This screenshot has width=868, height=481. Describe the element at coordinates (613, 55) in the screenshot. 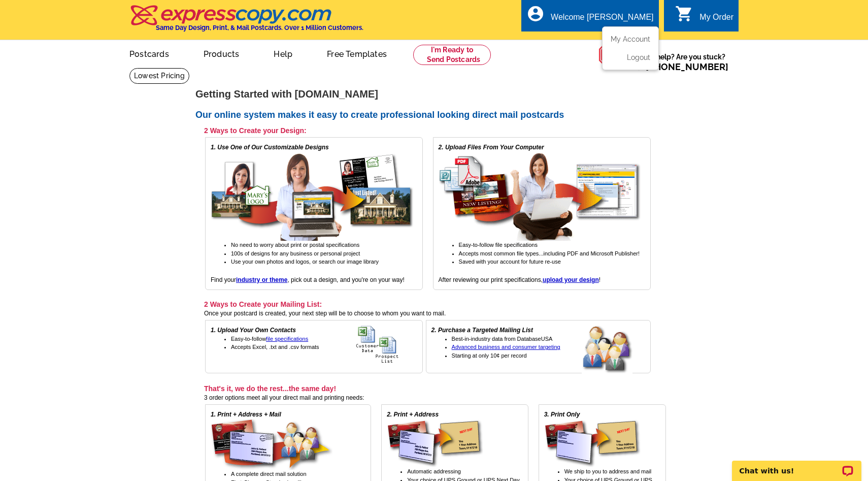

I see `img: help` at that location.